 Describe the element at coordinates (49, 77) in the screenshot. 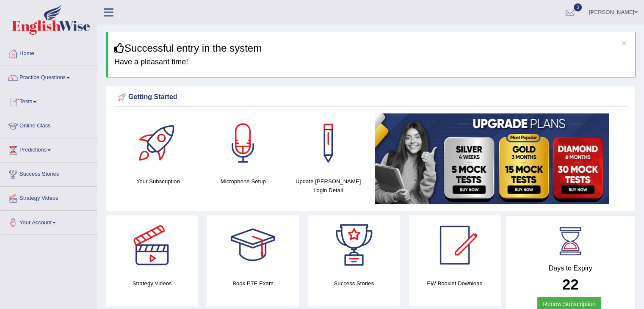

I see `a: Practice Questions` at that location.